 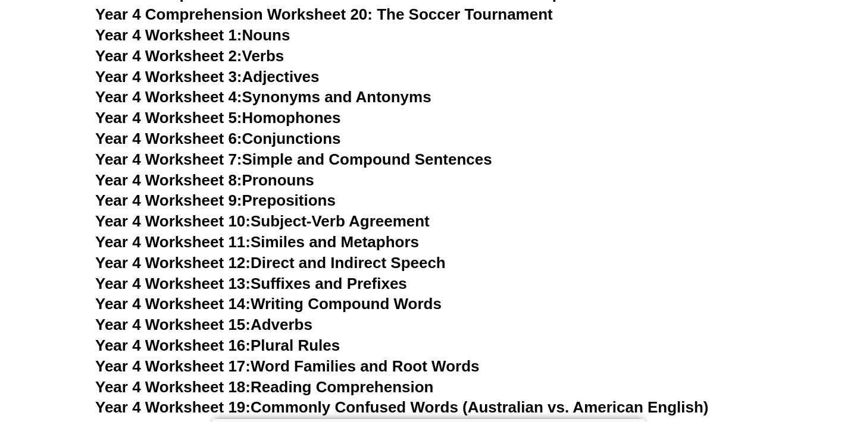 What do you see at coordinates (215, 201) in the screenshot?
I see `a: Year 4 Worksheet 9:Prepositions` at bounding box center [215, 201].